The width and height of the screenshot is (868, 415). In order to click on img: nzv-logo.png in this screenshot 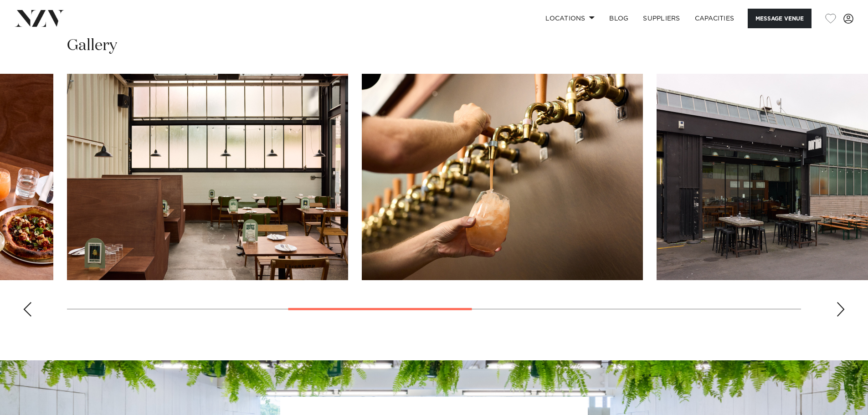, I will do `click(39, 18)`.